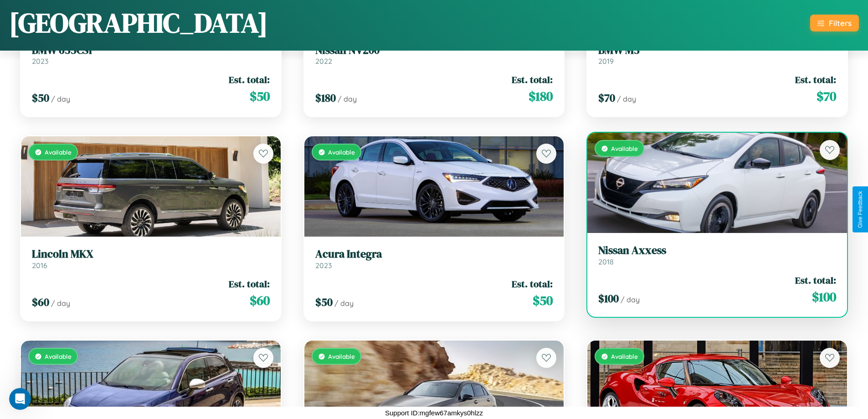 This screenshot has height=419, width=868. I want to click on h3: Nissan Axxess, so click(717, 250).